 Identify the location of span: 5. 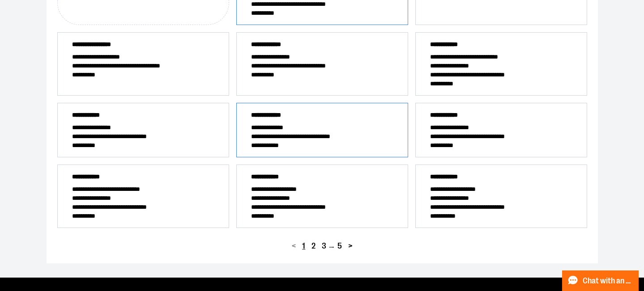
(339, 246).